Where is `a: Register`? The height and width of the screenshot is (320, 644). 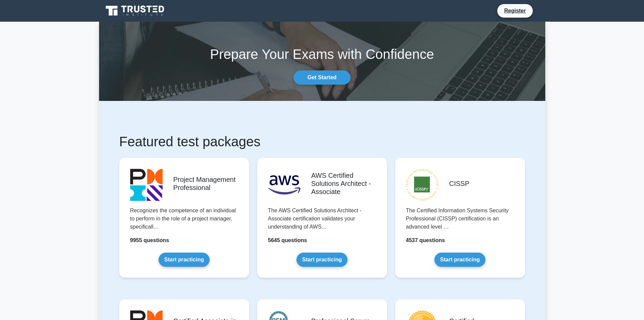
a: Register is located at coordinates (515, 11).